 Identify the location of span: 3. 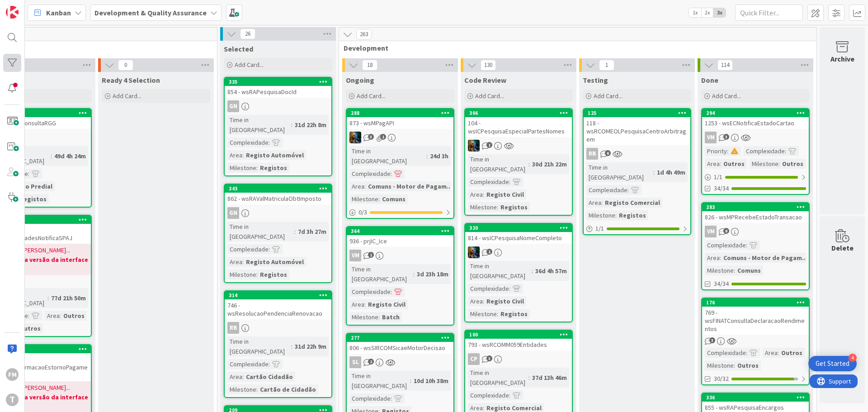
(712, 340).